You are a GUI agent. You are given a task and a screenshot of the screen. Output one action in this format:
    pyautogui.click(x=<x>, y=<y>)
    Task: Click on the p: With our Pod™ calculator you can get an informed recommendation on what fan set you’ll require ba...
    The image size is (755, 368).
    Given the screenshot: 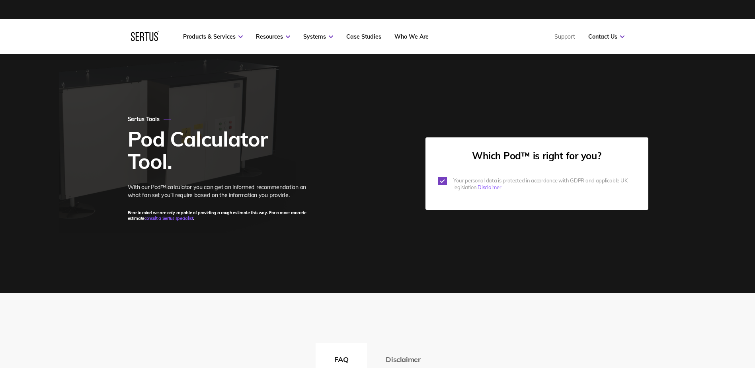 What is the action you would take?
    pyautogui.click(x=218, y=191)
    